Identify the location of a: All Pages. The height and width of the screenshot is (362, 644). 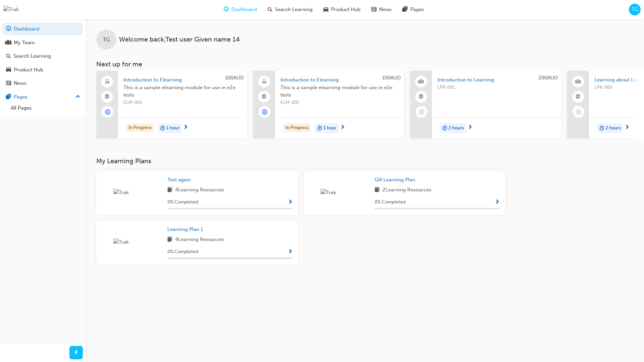
(45, 108).